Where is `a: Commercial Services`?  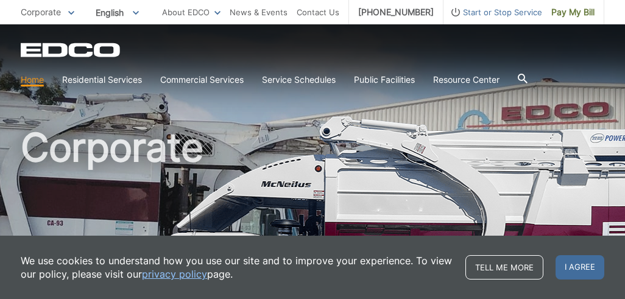
a: Commercial Services is located at coordinates (202, 80).